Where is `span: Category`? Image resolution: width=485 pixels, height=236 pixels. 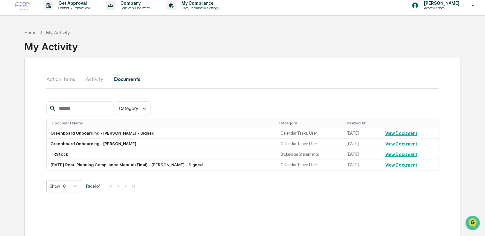 span: Category is located at coordinates (129, 108).